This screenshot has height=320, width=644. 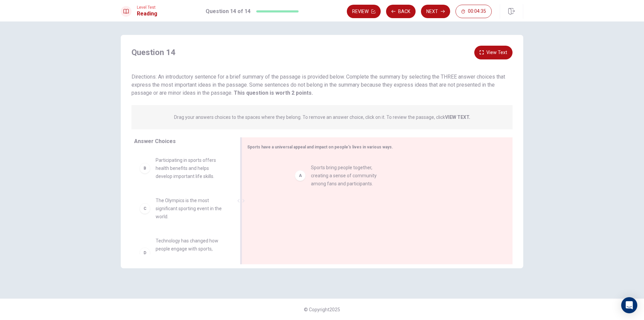 What do you see at coordinates (155, 141) in the screenshot?
I see `span: Answer Choices` at bounding box center [155, 141].